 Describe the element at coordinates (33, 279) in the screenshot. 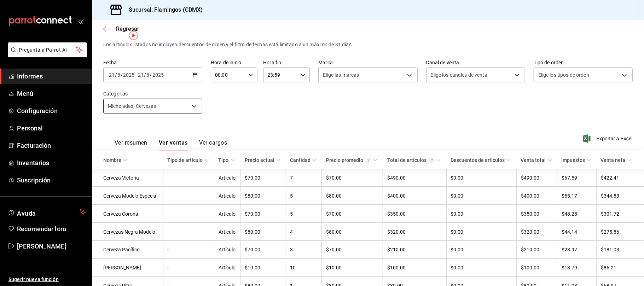

I see `font: Sugerir nueva función` at that location.